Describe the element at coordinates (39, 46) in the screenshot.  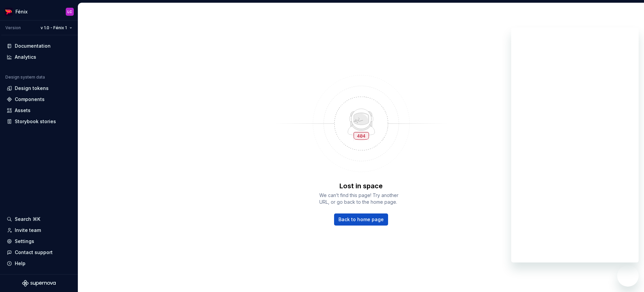
I see `a: Documentation` at that location.